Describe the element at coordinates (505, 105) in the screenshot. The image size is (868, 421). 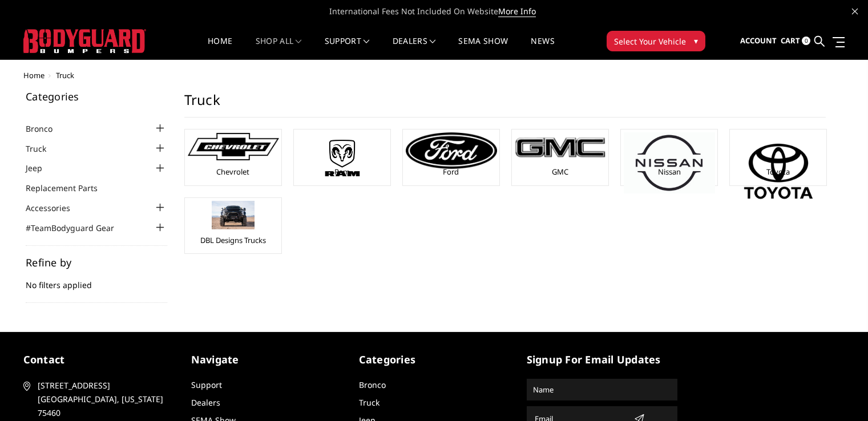
I see `h1: Truck` at that location.